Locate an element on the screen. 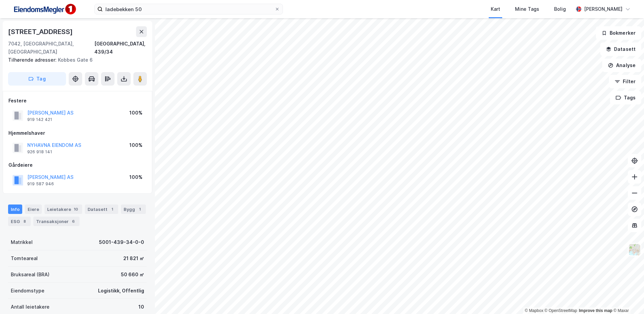 The width and height of the screenshot is (644, 314). div: 5001-439-34-0-0 is located at coordinates (121, 242).